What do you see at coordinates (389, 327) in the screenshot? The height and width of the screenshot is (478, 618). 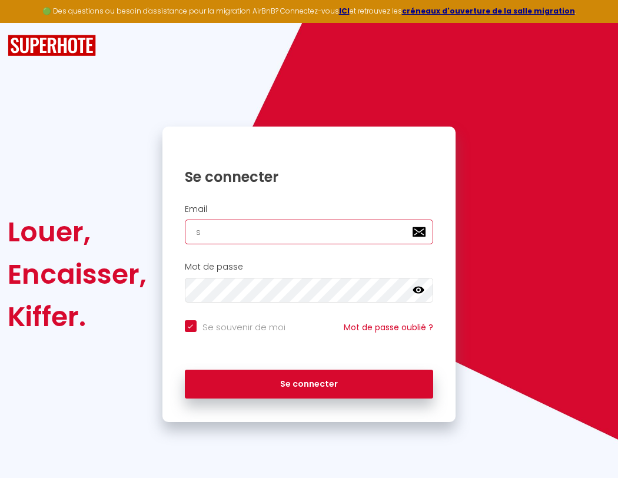 I see `a: Mot de passe oublié ?` at bounding box center [389, 327].